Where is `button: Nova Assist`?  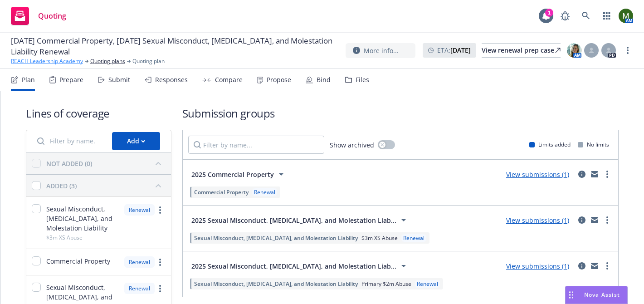
button: Nova Assist is located at coordinates (596, 294).